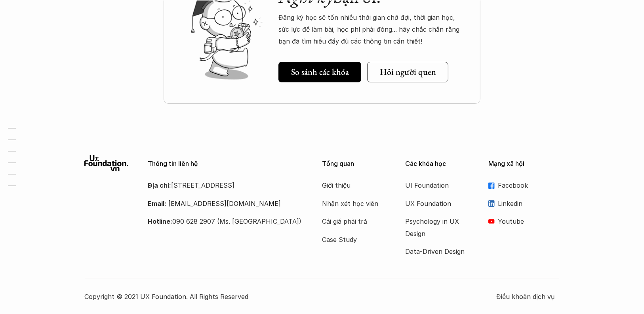  What do you see at coordinates (354, 185) in the screenshot?
I see `a: Giới thiệu` at bounding box center [354, 185].